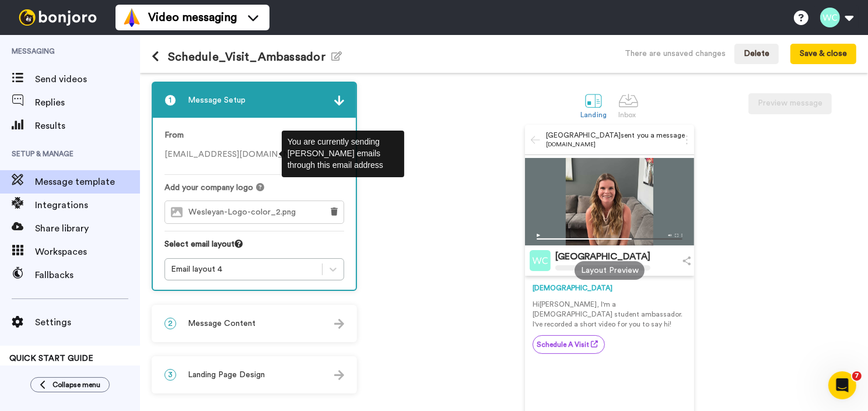  Describe the element at coordinates (88, 126) in the screenshot. I see `span: Results` at that location.